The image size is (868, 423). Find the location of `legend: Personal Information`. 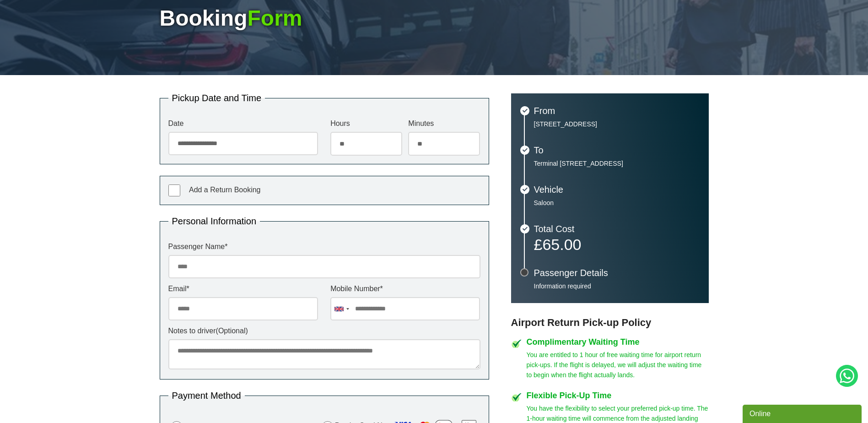

legend: Personal Information is located at coordinates (214, 221).